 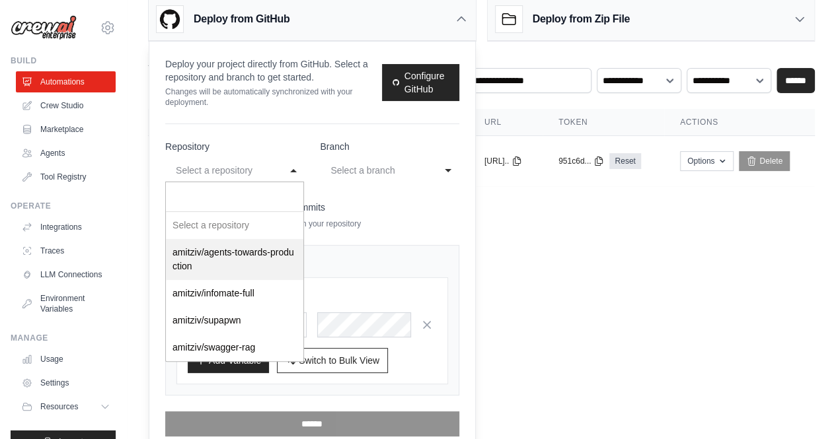 What do you see at coordinates (295, 61) in the screenshot?
I see `h2: Automations Live` at bounding box center [295, 61].